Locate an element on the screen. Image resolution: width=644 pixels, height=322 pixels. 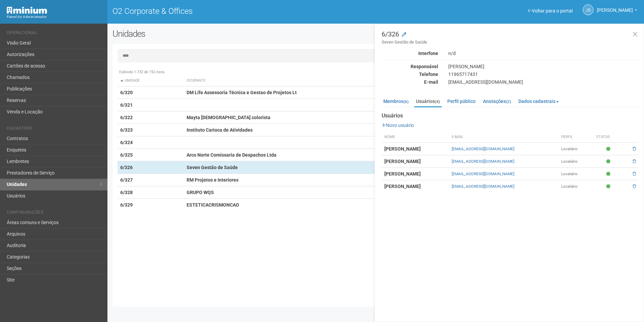
th: Unidade: activate to sort column descending is located at coordinates (151, 81).